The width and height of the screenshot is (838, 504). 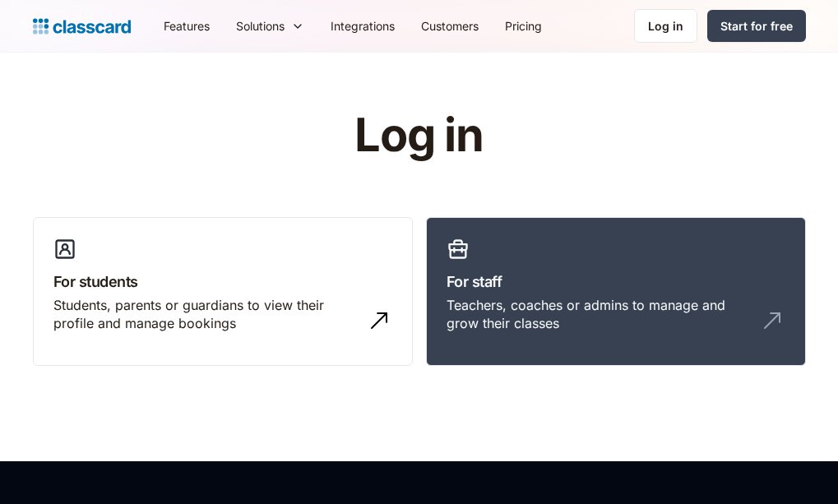 What do you see at coordinates (600, 314) in the screenshot?
I see `div: Teachers, coaches or admins to manage and grow their classes` at bounding box center [600, 314].